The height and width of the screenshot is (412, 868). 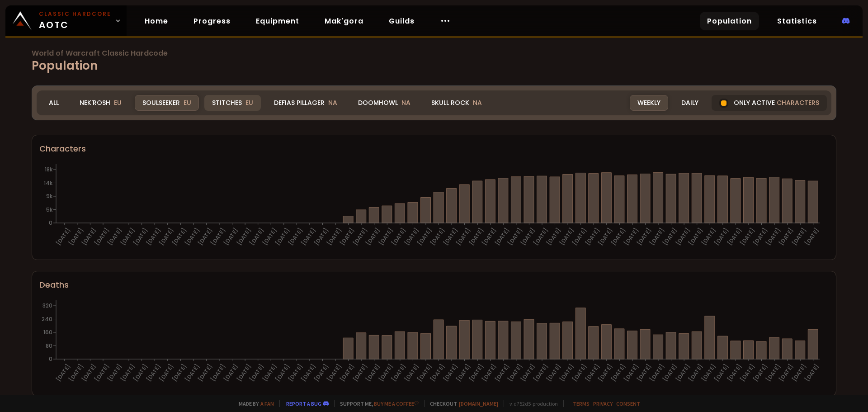 I want to click on tspan: 9k, so click(x=50, y=196).